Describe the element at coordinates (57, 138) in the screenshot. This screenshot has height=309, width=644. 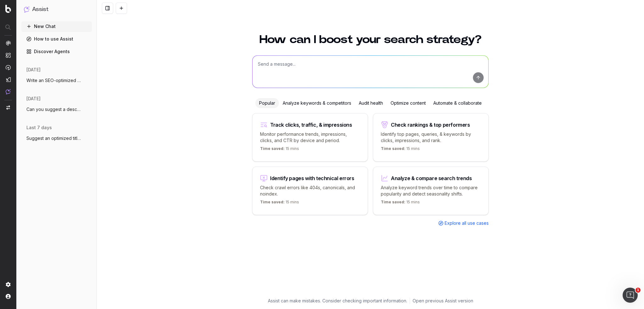
I see `button: Suggest an optimized title and descripti` at that location.